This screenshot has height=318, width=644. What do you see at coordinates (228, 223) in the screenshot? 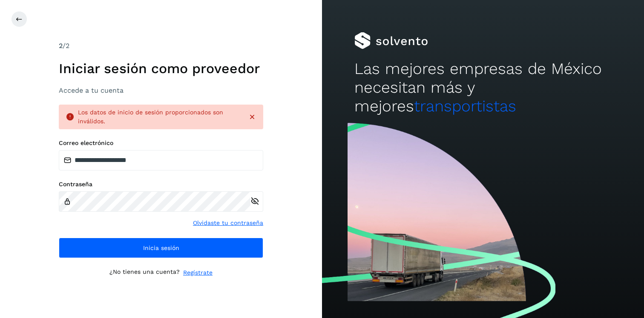
I see `a: Olvidaste tu contraseña` at bounding box center [228, 223].